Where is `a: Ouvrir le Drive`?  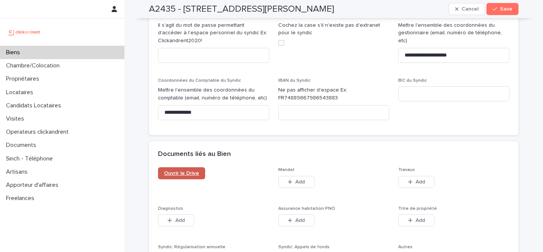 a: Ouvrir le Drive is located at coordinates (181, 173).